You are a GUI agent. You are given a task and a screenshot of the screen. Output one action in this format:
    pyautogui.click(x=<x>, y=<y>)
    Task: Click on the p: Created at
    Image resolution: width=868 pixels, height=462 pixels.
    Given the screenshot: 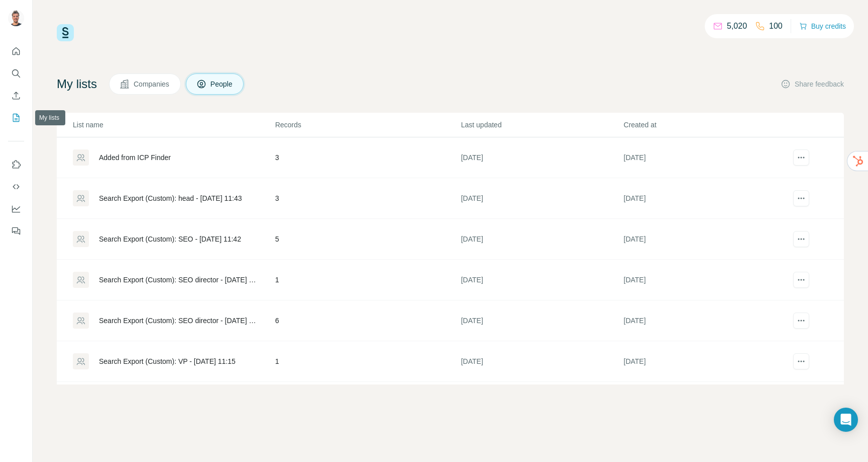 What is the action you would take?
    pyautogui.click(x=705, y=125)
    